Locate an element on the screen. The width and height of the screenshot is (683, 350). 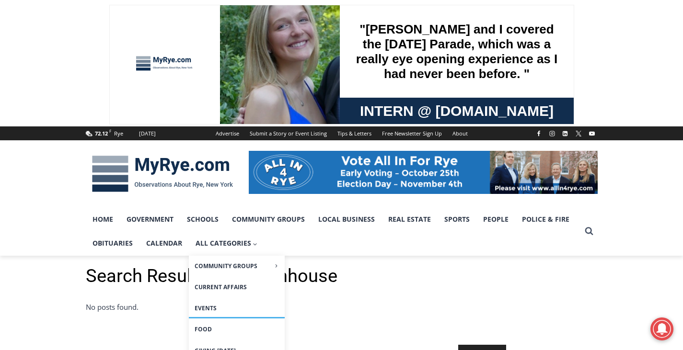
a: Instagram is located at coordinates (552, 134).